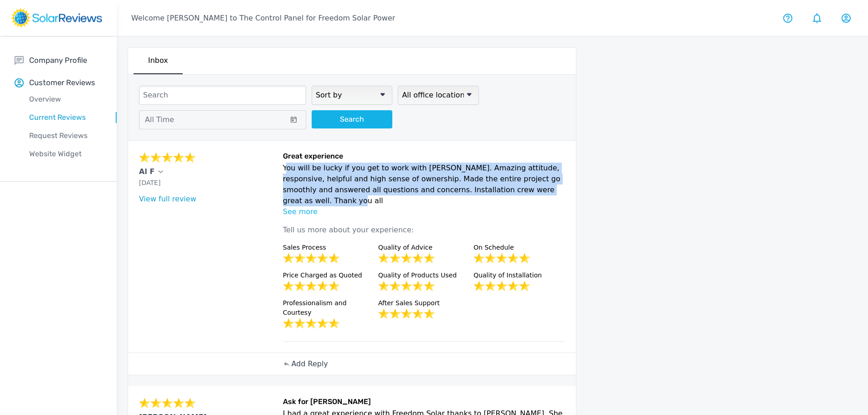  I want to click on p: Company Profile, so click(58, 60).